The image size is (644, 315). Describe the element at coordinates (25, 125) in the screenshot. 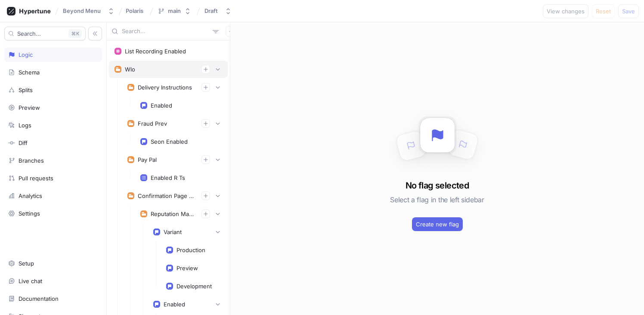

I see `div: Logs` at that location.